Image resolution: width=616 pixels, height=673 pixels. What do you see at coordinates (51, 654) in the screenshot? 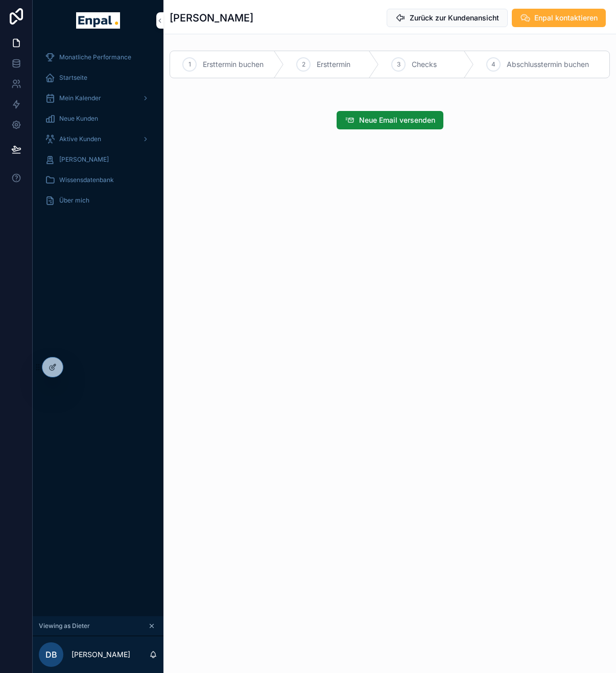
I see `span: DB` at bounding box center [51, 654].